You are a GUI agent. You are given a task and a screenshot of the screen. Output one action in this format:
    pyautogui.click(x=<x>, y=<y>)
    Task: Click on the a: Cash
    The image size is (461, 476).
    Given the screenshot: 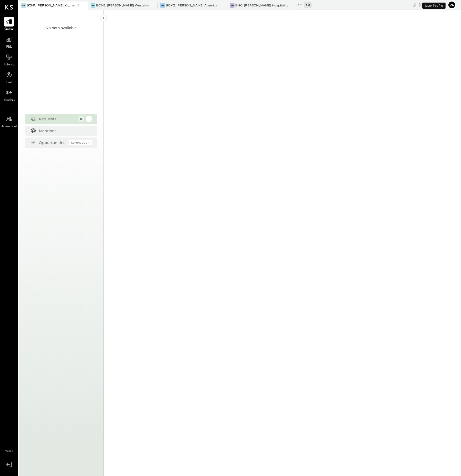 What is the action you would take?
    pyautogui.click(x=9, y=78)
    